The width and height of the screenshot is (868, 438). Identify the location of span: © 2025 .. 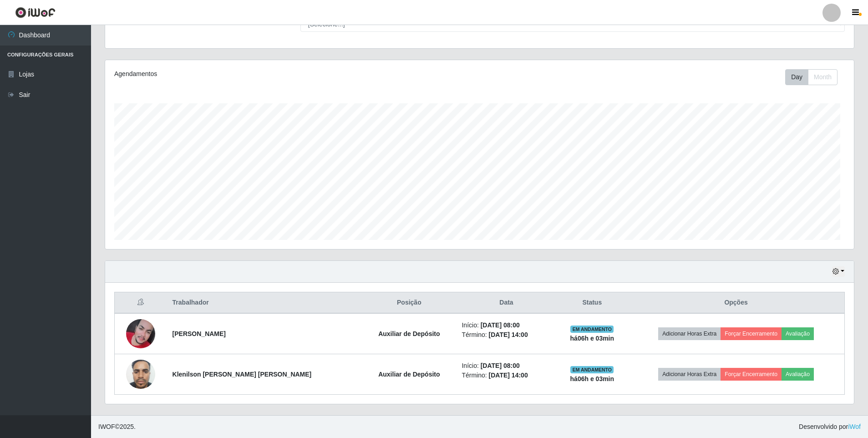
(117, 426).